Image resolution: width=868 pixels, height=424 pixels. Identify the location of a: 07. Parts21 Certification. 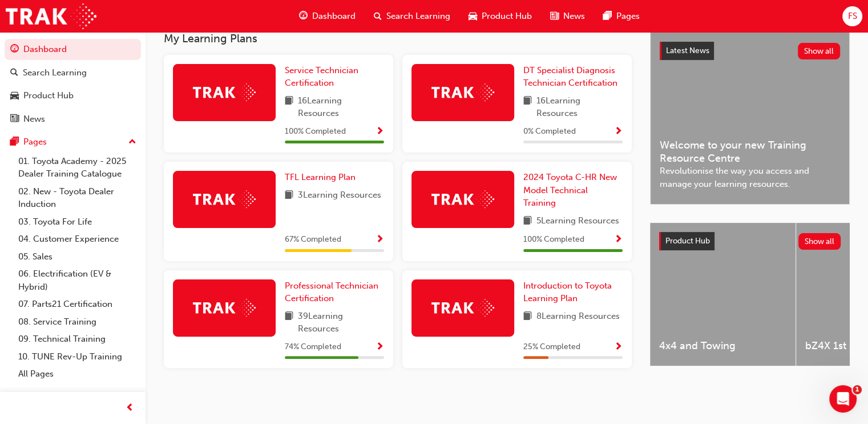
(77, 304).